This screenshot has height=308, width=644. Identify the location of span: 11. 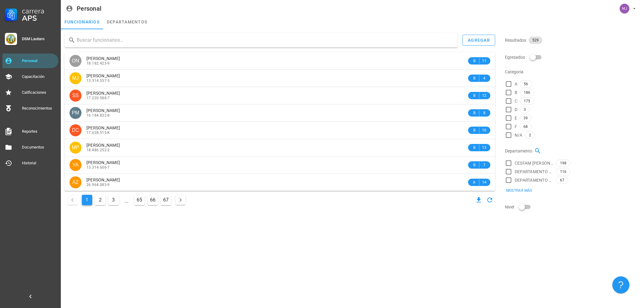
(485, 61).